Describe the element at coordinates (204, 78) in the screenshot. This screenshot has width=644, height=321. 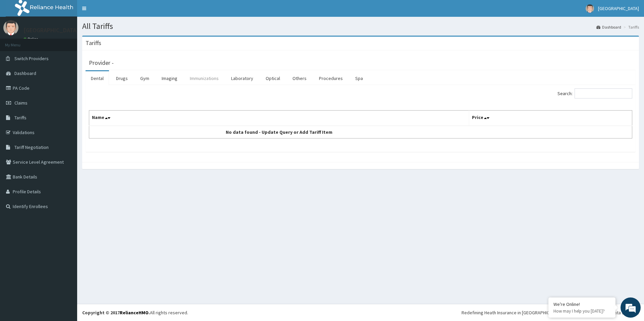
I see `a: Immunizations` at that location.